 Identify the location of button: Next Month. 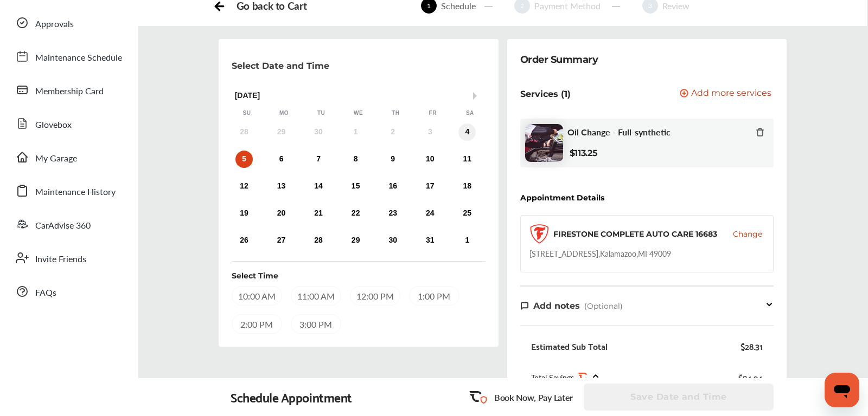
(477, 96).